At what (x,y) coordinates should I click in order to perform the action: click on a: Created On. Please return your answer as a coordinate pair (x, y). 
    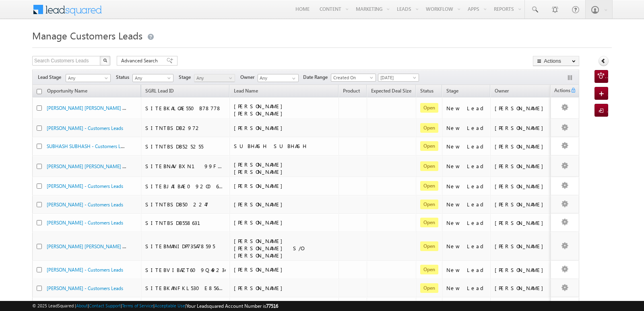
    Looking at the image, I should click on (353, 78).